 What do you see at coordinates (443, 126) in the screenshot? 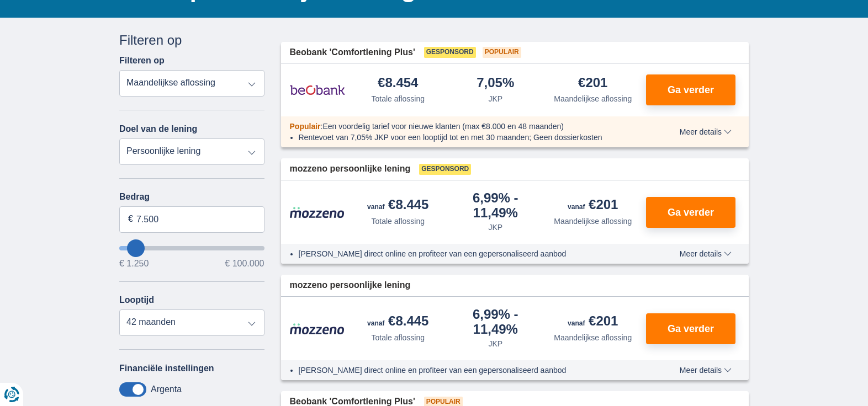
I see `span: Een voordelig tarief voor nieuwe klanten (max €8.000 en 48 maanden)` at bounding box center [443, 126].